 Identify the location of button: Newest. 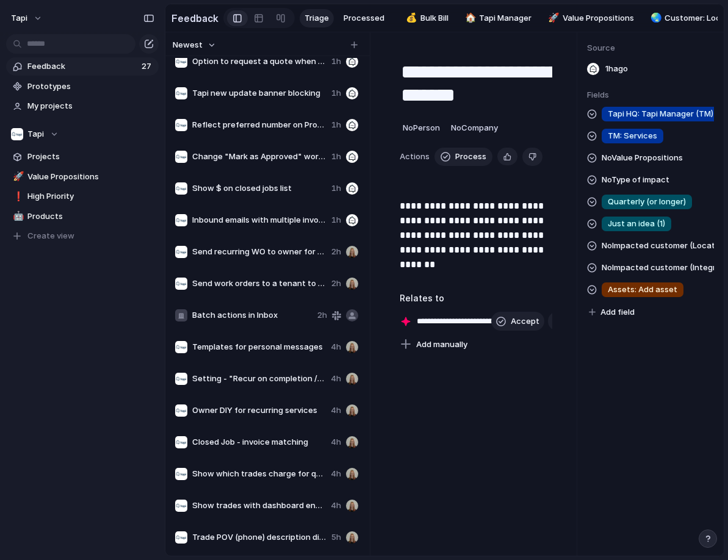
(194, 45).